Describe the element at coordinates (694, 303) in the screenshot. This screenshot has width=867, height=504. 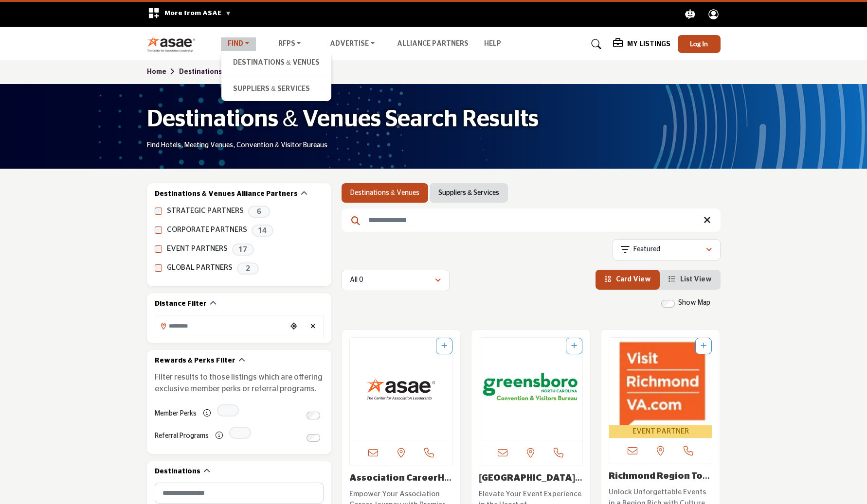
I see `label: Show Map` at that location.